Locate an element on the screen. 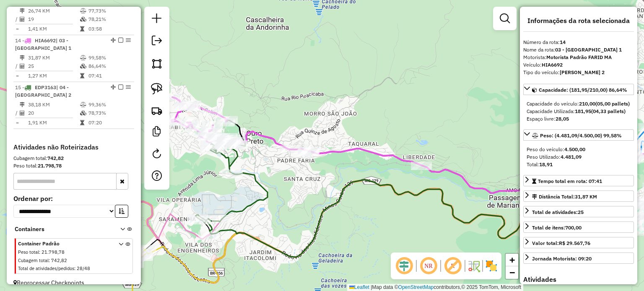 This screenshot has height=291, width=644. h4: Atividades is located at coordinates (579, 280).